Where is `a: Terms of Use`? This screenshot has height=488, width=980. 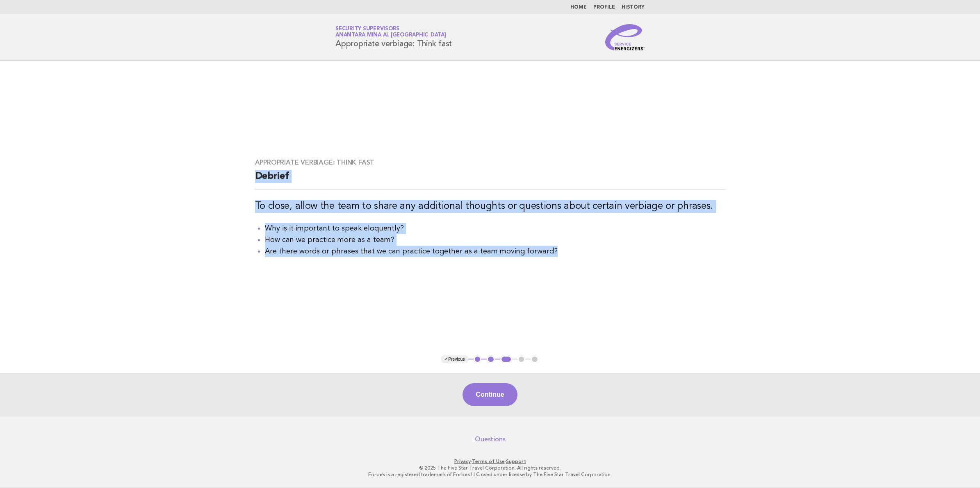
a: Terms of Use is located at coordinates (488, 462).